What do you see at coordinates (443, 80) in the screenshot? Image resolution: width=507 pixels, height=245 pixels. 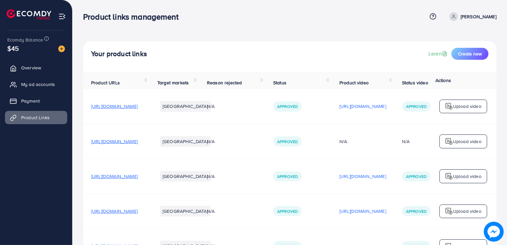 I see `span: Actions` at bounding box center [443, 80].